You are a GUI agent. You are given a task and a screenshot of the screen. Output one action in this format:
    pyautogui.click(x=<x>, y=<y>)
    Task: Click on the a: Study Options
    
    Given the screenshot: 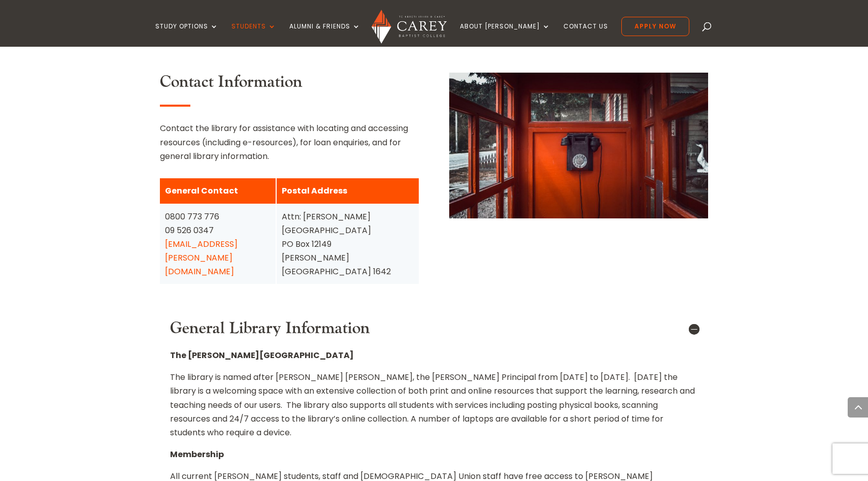 What is the action you would take?
    pyautogui.click(x=187, y=34)
    